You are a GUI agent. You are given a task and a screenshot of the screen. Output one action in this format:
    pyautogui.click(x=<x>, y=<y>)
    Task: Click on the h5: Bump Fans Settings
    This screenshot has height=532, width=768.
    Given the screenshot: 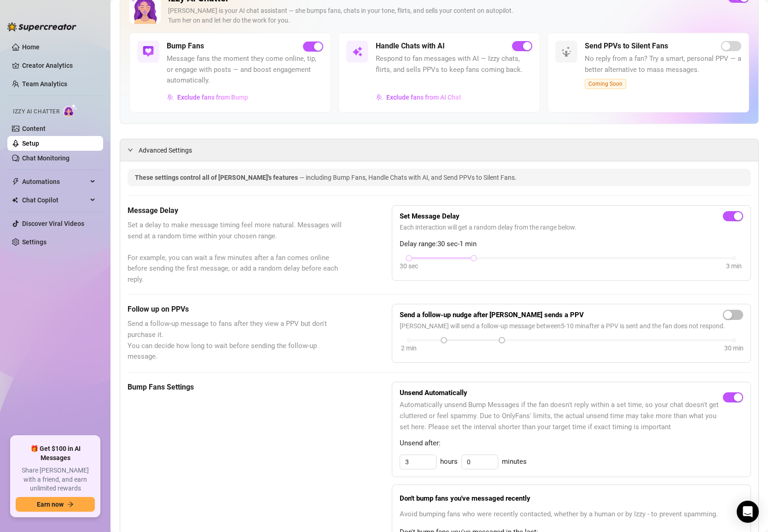 What is the action you would take?
    pyautogui.click(x=237, y=387)
    